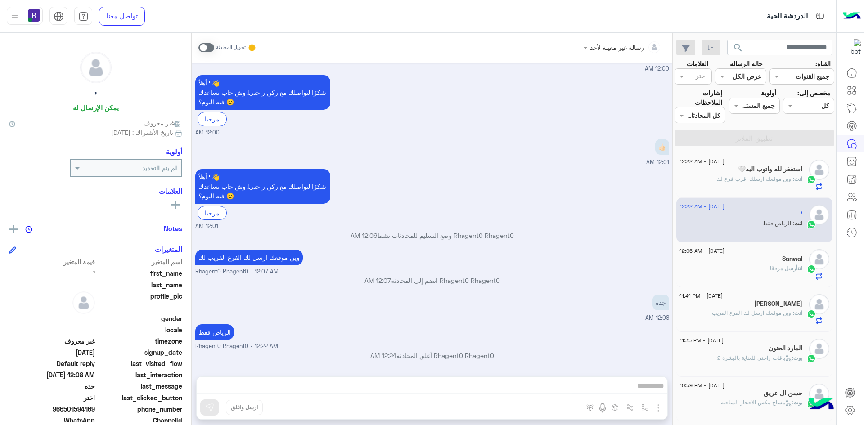 This screenshot has width=864, height=425. What do you see at coordinates (746, 63) in the screenshot?
I see `label: حالة الرسالة` at bounding box center [746, 63].